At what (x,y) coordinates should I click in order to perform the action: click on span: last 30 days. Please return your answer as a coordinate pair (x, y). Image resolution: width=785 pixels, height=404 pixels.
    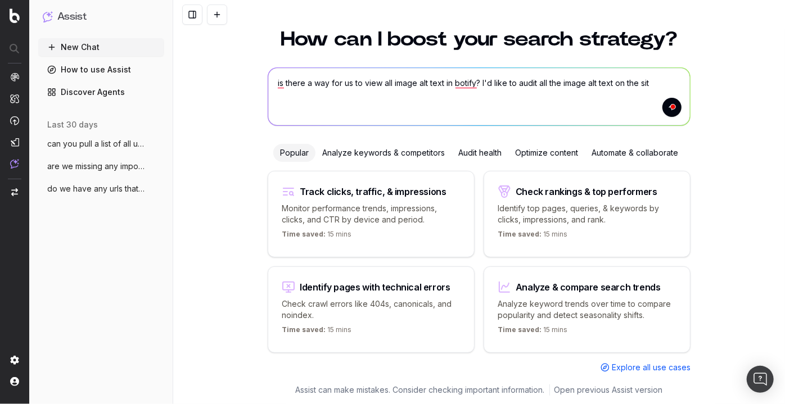
    Looking at the image, I should click on (73, 125).